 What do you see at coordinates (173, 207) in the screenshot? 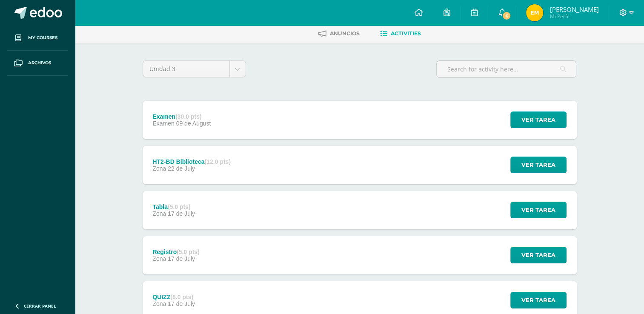
I see `div: Tabla` at bounding box center [173, 207].